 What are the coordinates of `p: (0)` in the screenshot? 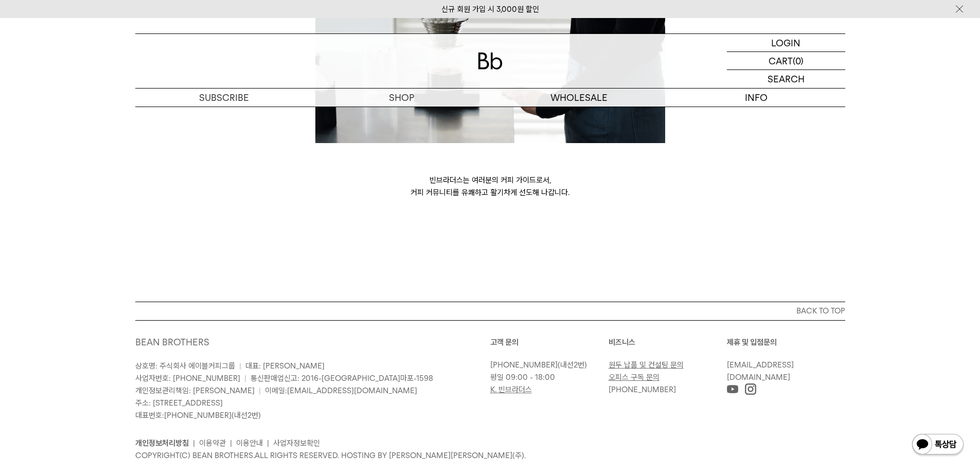 It's located at (798, 61).